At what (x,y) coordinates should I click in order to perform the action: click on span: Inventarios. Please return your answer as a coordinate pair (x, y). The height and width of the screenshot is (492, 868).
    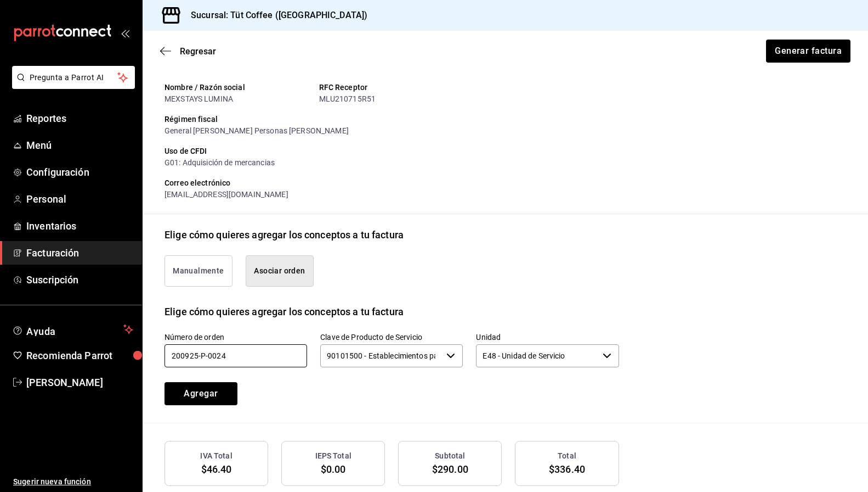
    Looking at the image, I should click on (80, 225).